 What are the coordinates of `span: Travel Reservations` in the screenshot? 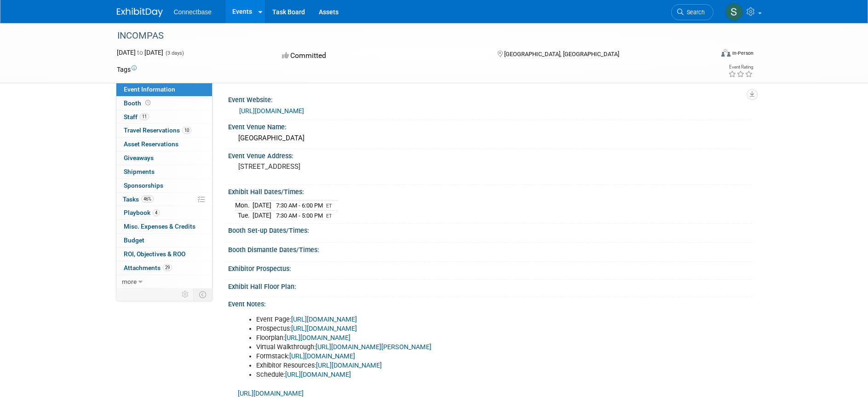 It's located at (157, 130).